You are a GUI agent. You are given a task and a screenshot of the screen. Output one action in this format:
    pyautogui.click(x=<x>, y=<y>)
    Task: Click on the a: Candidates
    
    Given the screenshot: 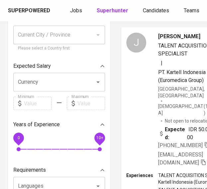 What is the action you would take?
    pyautogui.click(x=156, y=11)
    